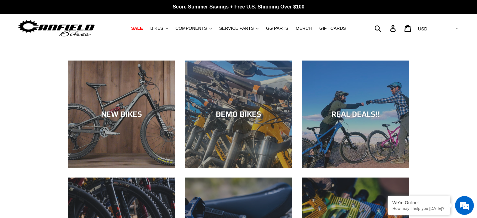 Image resolution: width=477 pixels, height=218 pixels. I want to click on span: MERCH, so click(303, 28).